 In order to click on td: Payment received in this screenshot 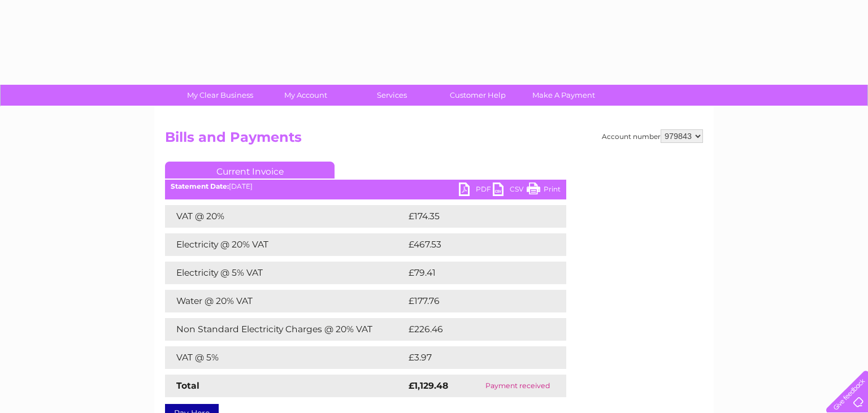, I will do `click(517, 386)`.